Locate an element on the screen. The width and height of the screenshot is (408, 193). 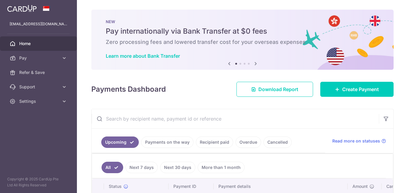
a: Create Payment is located at coordinates (357, 89).